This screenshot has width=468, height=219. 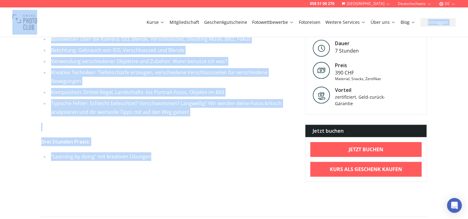 What do you see at coordinates (366, 150) in the screenshot?
I see `b: Jetzt buchen` at bounding box center [366, 150].